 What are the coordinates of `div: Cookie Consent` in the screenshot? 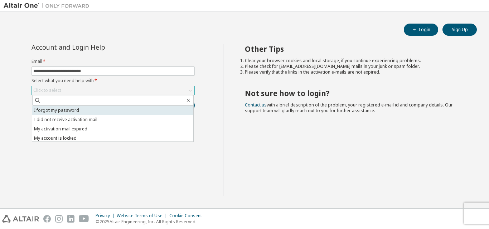 It's located at (188, 216).